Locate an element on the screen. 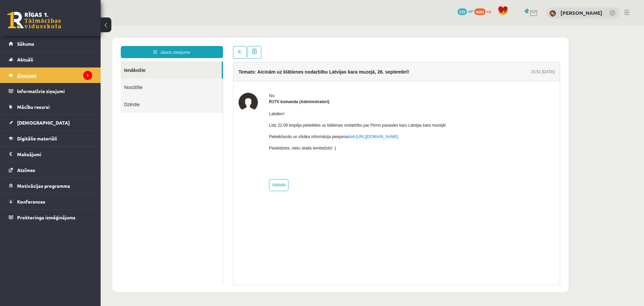  span: Proktoringa izmēģinājums is located at coordinates (47, 217).